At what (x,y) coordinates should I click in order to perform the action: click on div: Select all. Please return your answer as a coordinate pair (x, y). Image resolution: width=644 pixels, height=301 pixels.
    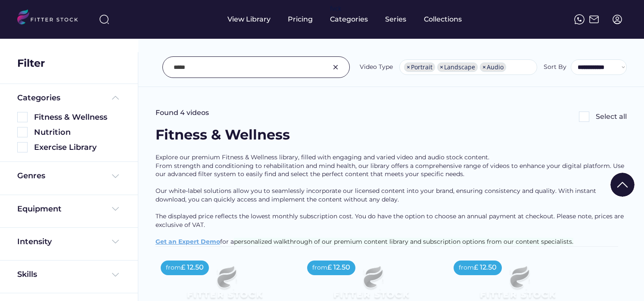
    Looking at the image, I should click on (611, 117).